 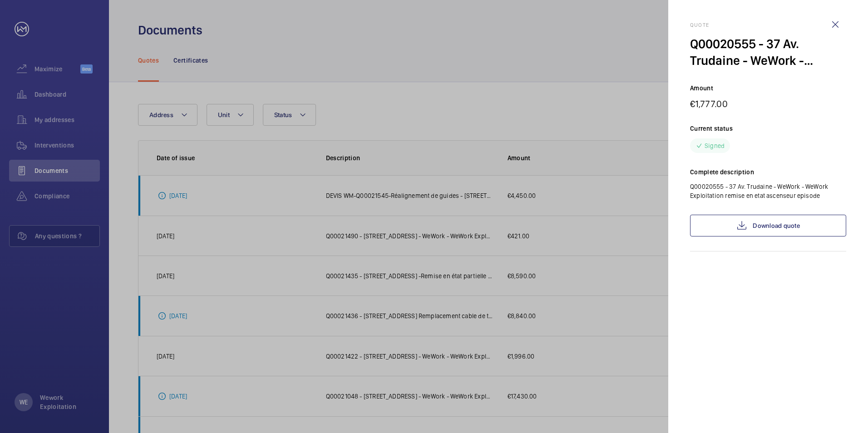 What do you see at coordinates (768, 129) in the screenshot?
I see `p: Current status` at bounding box center [768, 129].